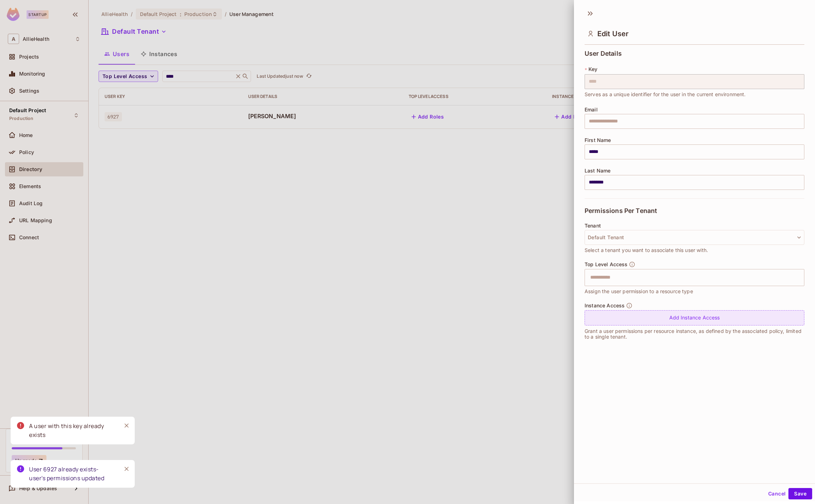  What do you see at coordinates (800, 493) in the screenshot?
I see `button: Save` at bounding box center [800, 493].